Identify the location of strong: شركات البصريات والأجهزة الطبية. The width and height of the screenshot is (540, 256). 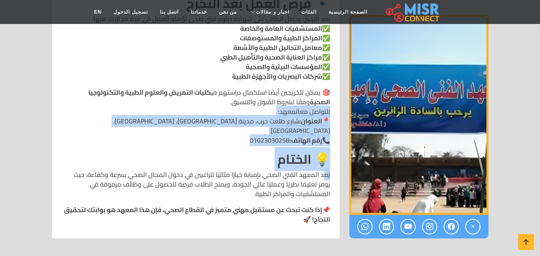
(277, 76).